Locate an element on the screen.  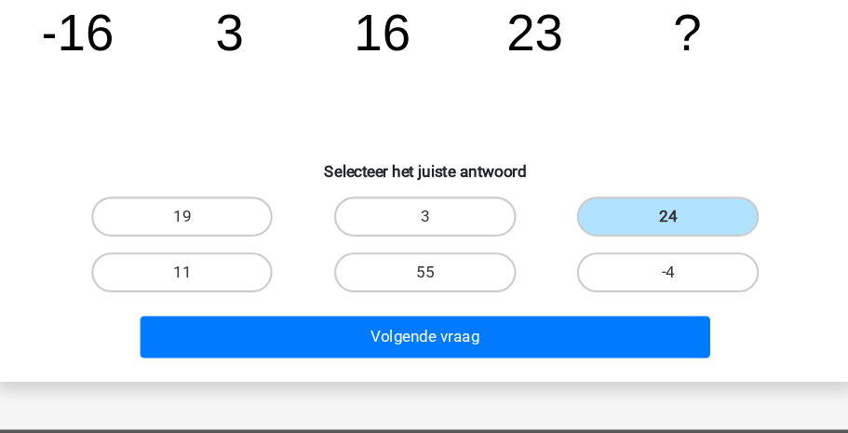
label: 24 is located at coordinates (650, 230).